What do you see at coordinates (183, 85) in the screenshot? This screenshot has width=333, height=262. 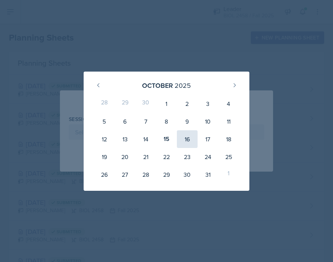 I see `div: 2025` at bounding box center [183, 85].